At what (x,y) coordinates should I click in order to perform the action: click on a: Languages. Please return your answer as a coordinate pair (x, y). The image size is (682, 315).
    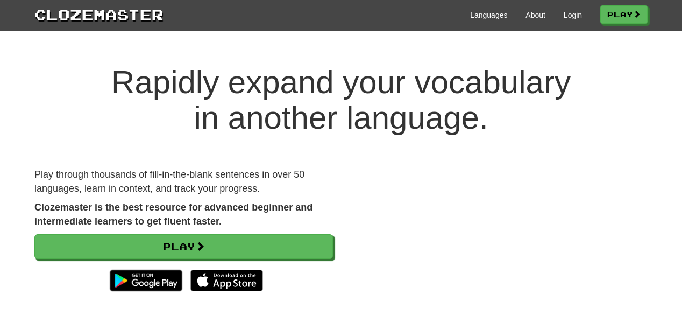
    Looking at the image, I should click on (489, 15).